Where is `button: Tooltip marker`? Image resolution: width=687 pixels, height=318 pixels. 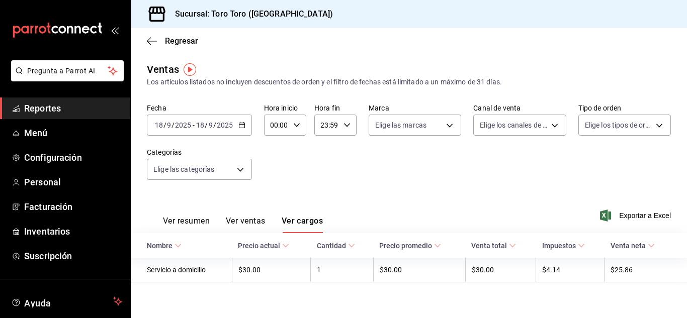
button: Tooltip marker is located at coordinates (190, 69).